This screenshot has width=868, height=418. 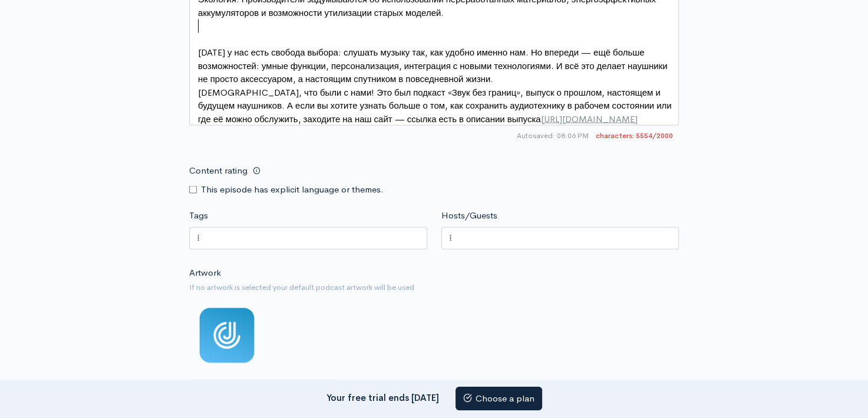 What do you see at coordinates (469, 215) in the screenshot?
I see `label: Hosts/Guests` at bounding box center [469, 215].